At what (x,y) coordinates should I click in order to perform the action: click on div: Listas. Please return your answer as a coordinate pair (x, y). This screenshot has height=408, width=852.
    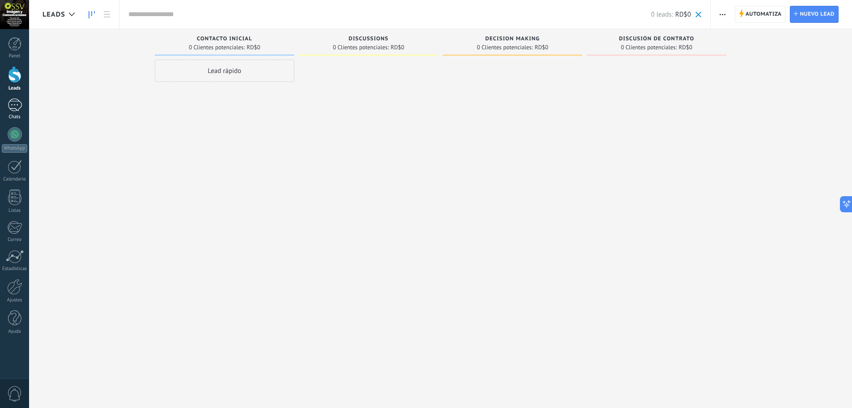
    Looking at the image, I should click on (15, 210).